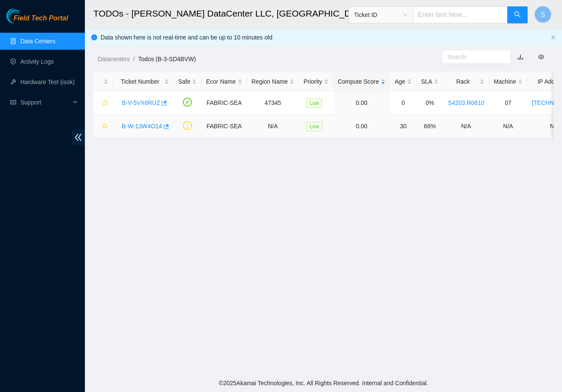 This screenshot has width=562, height=392. I want to click on td: 47345, so click(273, 103).